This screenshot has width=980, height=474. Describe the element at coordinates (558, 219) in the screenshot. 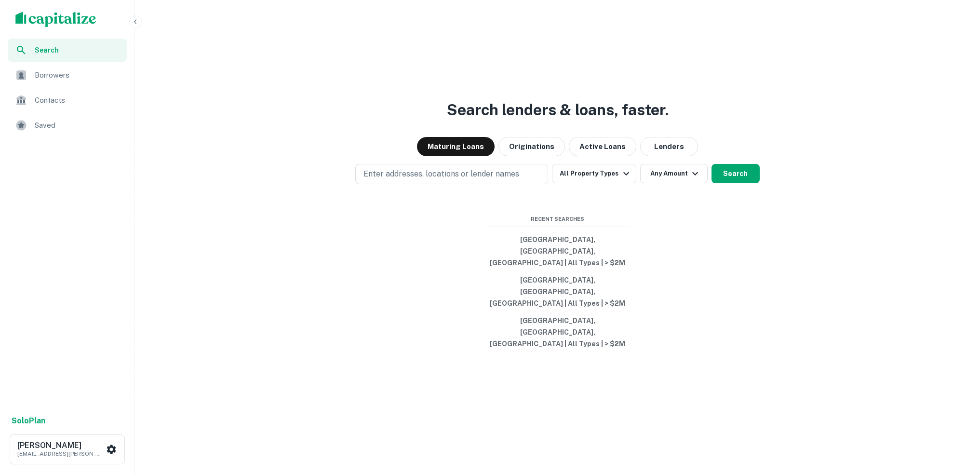

I see `span: Recent Searches` at that location.